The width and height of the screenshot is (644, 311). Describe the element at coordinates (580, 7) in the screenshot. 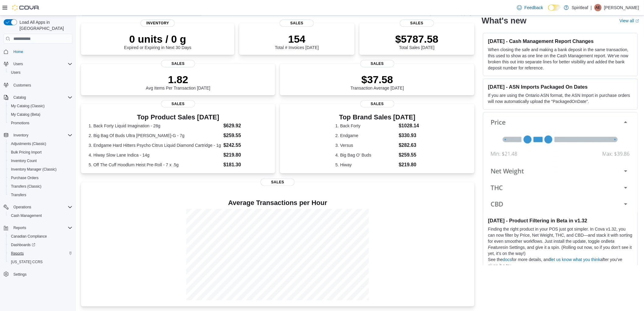

I see `p: Spiritleaf` at that location.